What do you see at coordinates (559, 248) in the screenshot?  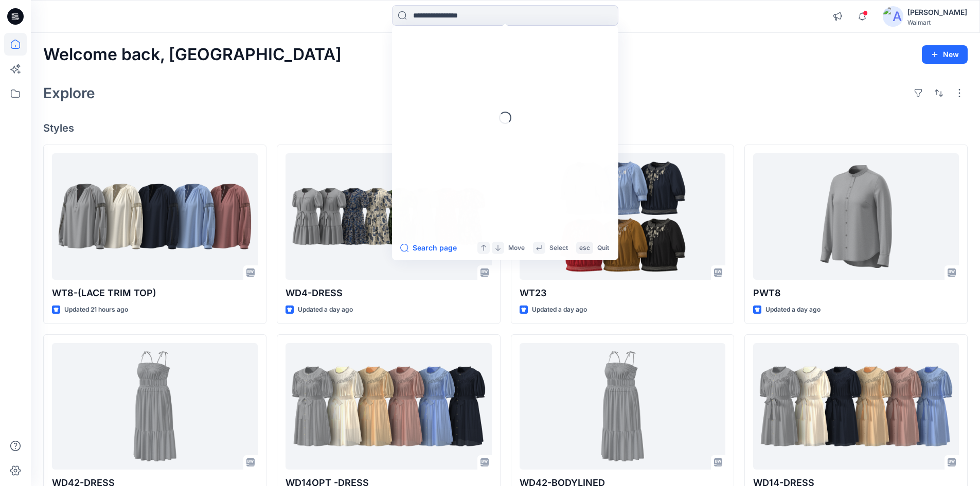 I see `p: Select` at bounding box center [559, 248].